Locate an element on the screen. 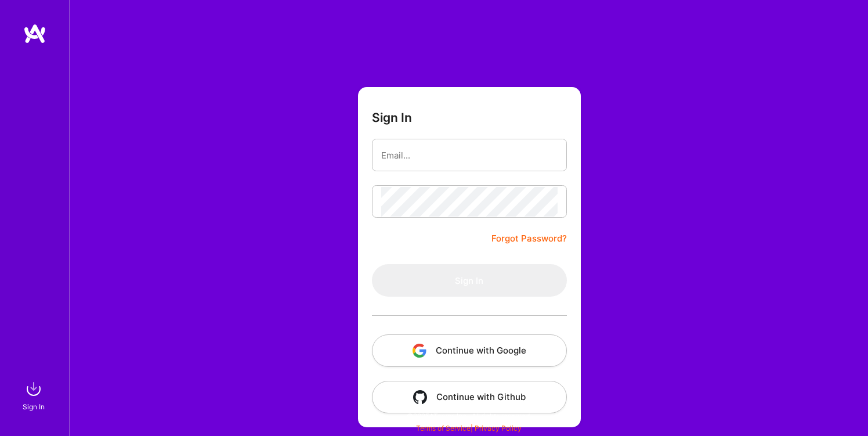 The width and height of the screenshot is (868, 436). img: logo is located at coordinates (35, 33).